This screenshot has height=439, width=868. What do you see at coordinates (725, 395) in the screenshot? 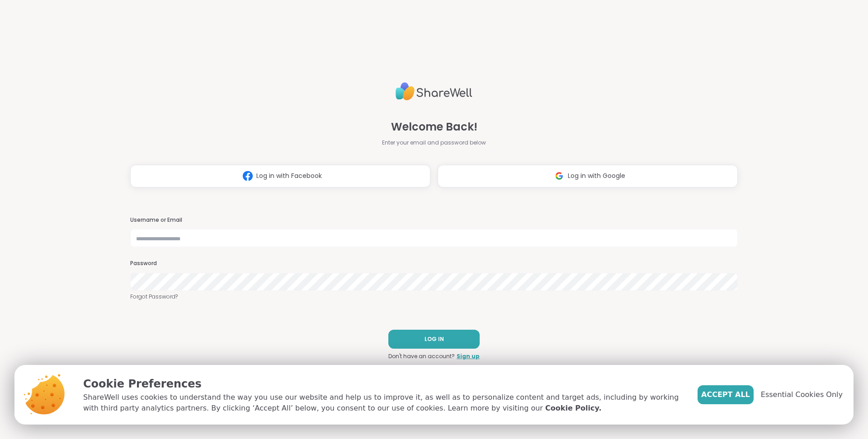
I see `button: Accept All` at bounding box center [725, 395].